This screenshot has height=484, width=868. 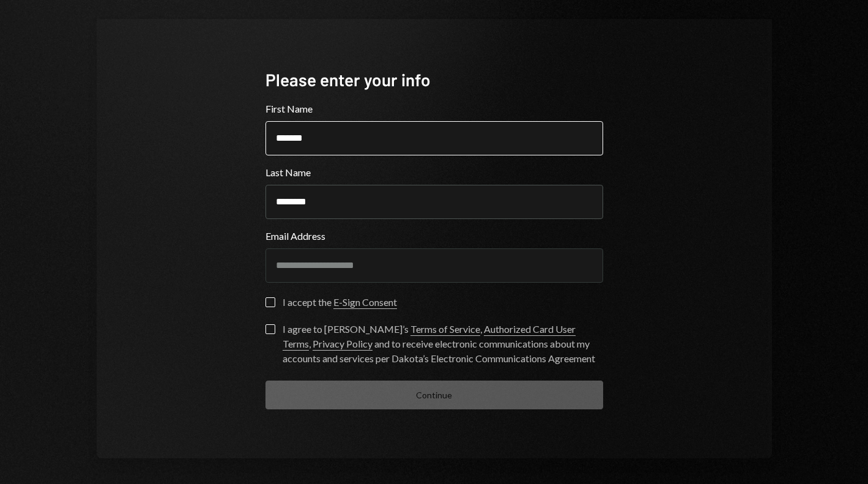 What do you see at coordinates (365, 302) in the screenshot?
I see `a: E-Sign Consent` at bounding box center [365, 302].